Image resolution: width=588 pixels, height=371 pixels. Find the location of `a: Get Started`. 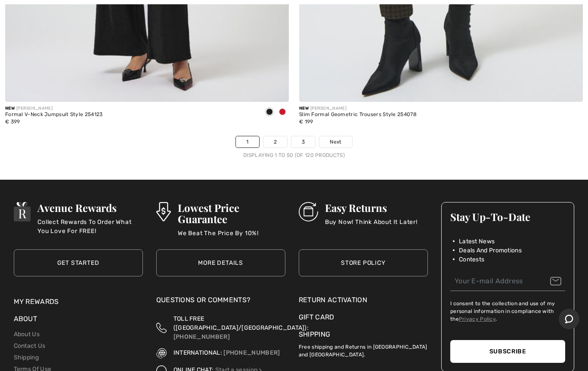

a: Get Started is located at coordinates (78, 263).